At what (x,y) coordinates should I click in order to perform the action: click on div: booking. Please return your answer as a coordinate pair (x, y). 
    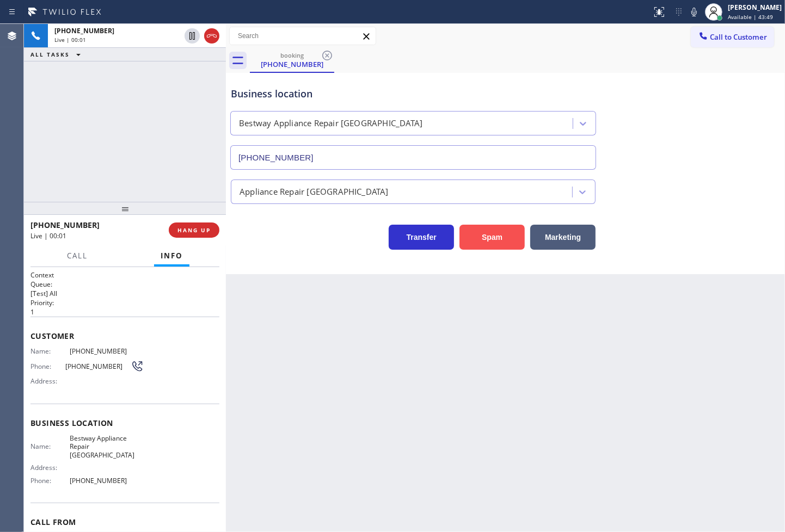
    Looking at the image, I should click on (292, 55).